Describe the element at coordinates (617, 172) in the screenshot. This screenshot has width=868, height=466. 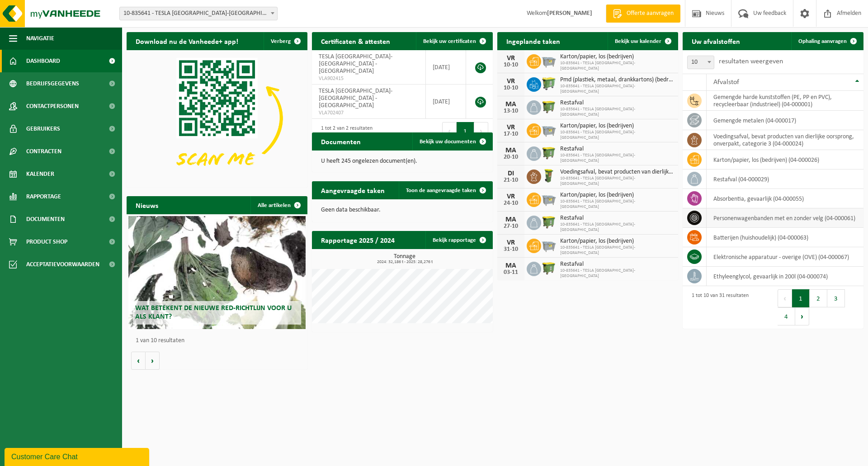
I see `span: Voedingsafval, bevat producten van dierlijke oorsprong, onverpakt, categorie 3` at that location.